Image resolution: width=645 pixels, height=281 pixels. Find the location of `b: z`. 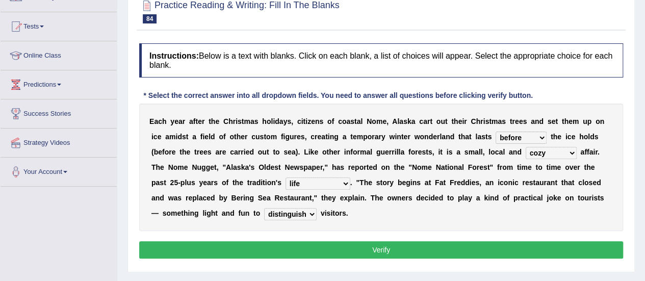

b: z is located at coordinates (309, 121).